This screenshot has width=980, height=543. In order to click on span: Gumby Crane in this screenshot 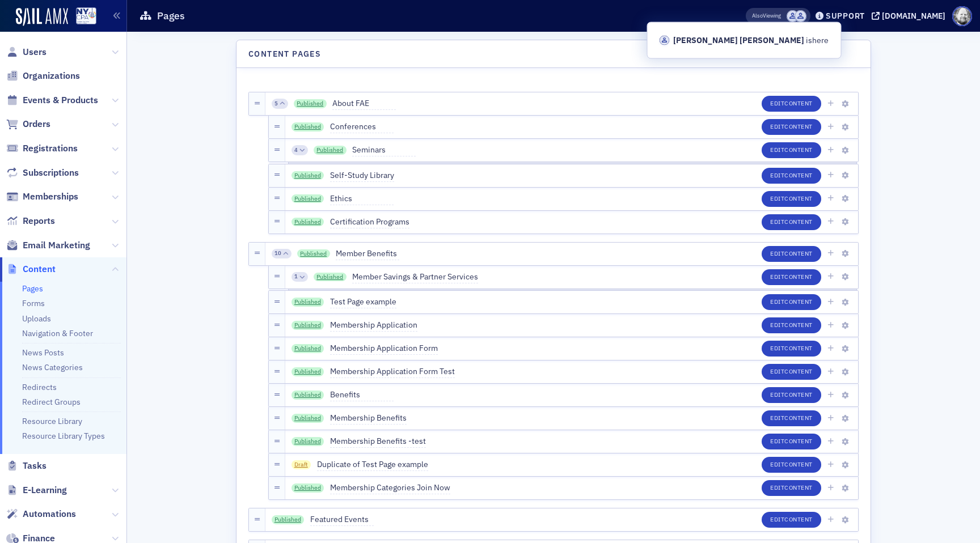, I will do `click(800, 16)`.